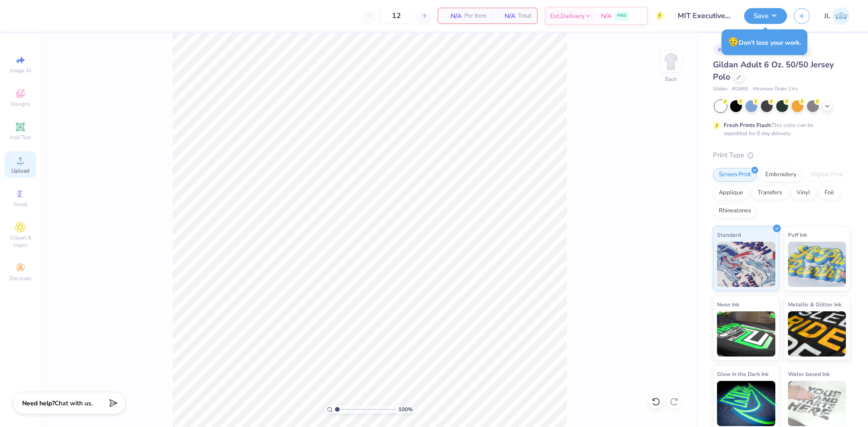 The image size is (868, 427). Describe the element at coordinates (728, 235) in the screenshot. I see `span: Standard` at that location.